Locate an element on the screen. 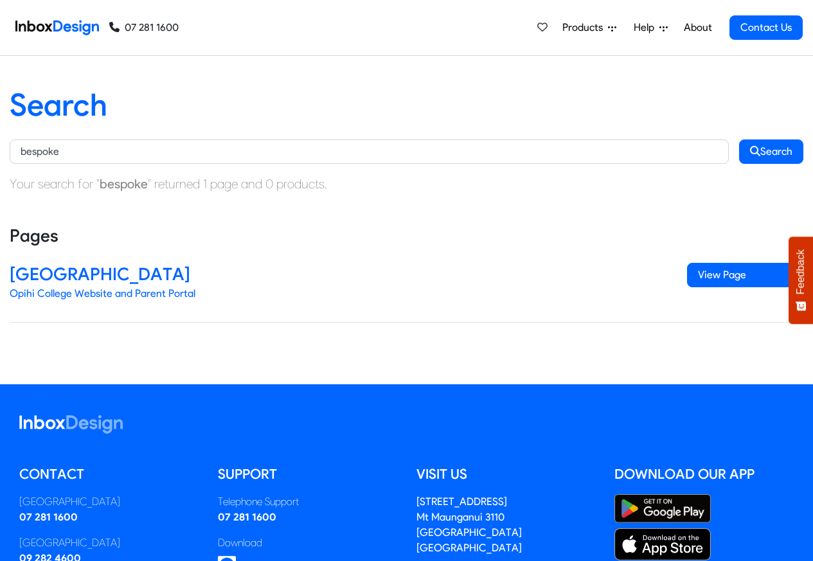 This screenshot has width=813, height=561. a: About is located at coordinates (698, 28).